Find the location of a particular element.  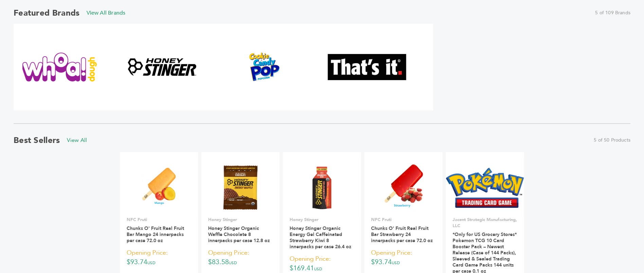

img: Cookie & Candy Pop Popcorn is located at coordinates (264, 67).